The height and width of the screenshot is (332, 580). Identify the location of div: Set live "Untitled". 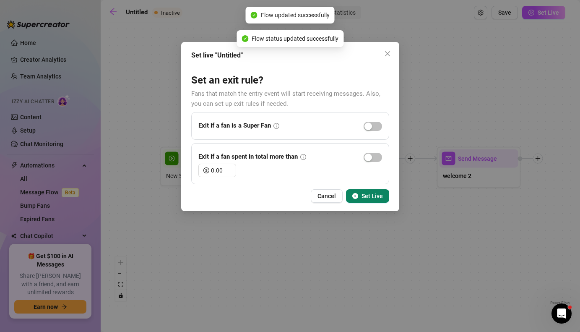
(290, 55).